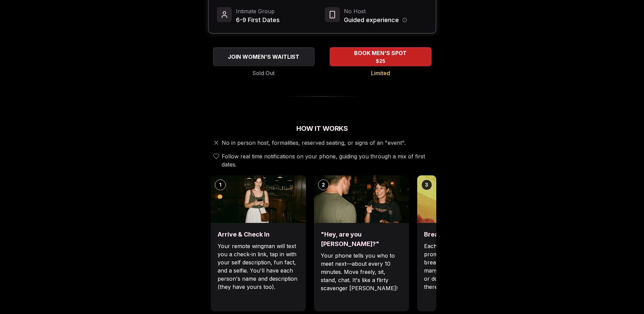 Image resolution: width=644 pixels, height=314 pixels. Describe the element at coordinates (264, 57) in the screenshot. I see `button: JOIN WOMEN'S WAITLIST - Sold Out` at that location.